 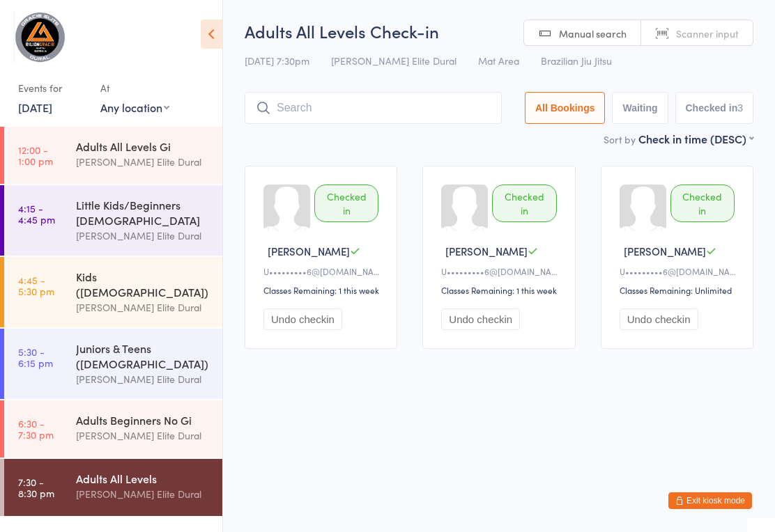 I want to click on div: Adults All Levels Gi, so click(x=143, y=146).